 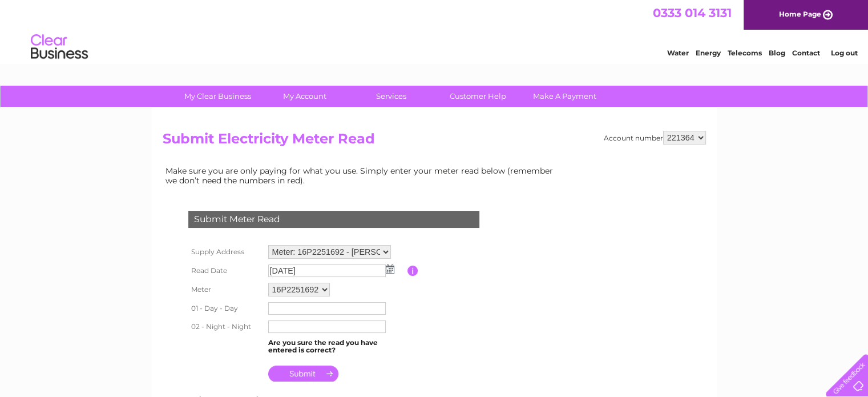 I want to click on a: Water, so click(x=678, y=53).